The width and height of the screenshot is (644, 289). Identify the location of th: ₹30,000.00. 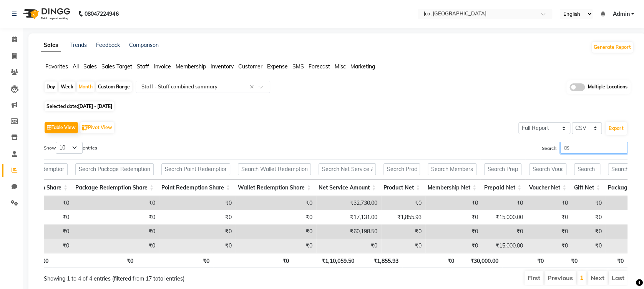
(480, 260).